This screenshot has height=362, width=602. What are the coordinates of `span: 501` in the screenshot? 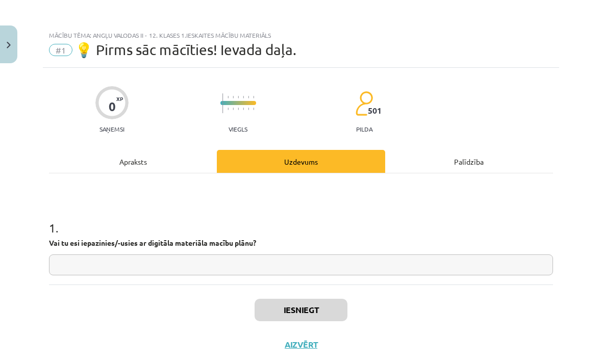 It's located at (374, 111).